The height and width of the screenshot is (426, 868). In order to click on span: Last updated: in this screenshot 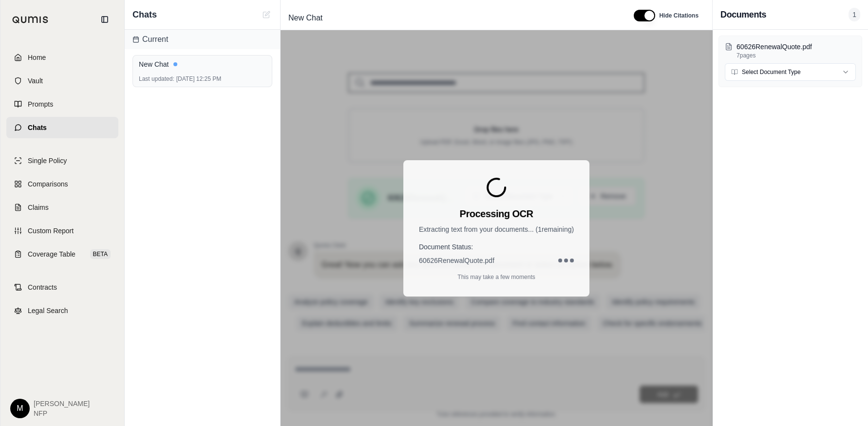, I will do `click(157, 79)`.